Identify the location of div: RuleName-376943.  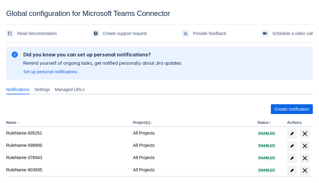
(67, 158).